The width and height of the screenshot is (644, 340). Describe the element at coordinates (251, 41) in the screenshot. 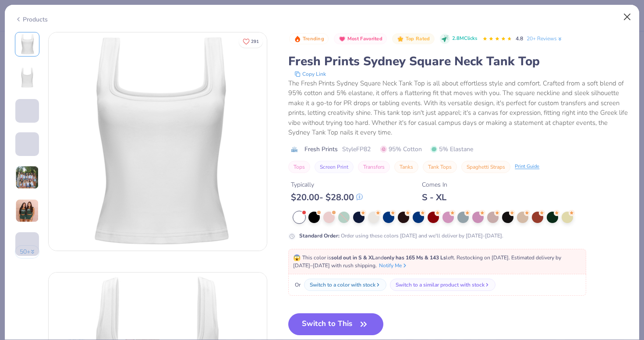

I see `button: Like` at that location.